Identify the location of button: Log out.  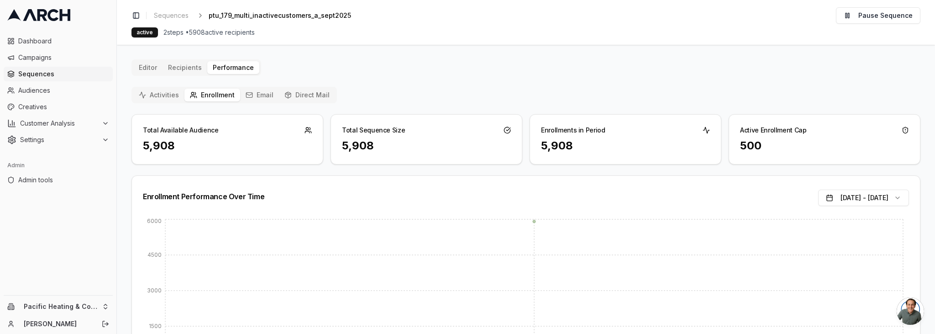
(105, 324).